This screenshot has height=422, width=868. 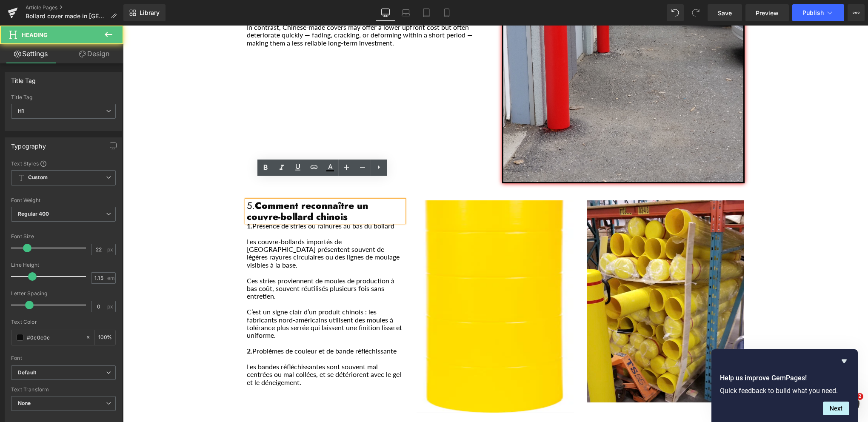 What do you see at coordinates (447, 12) in the screenshot?
I see `a: Mobile` at bounding box center [447, 12].